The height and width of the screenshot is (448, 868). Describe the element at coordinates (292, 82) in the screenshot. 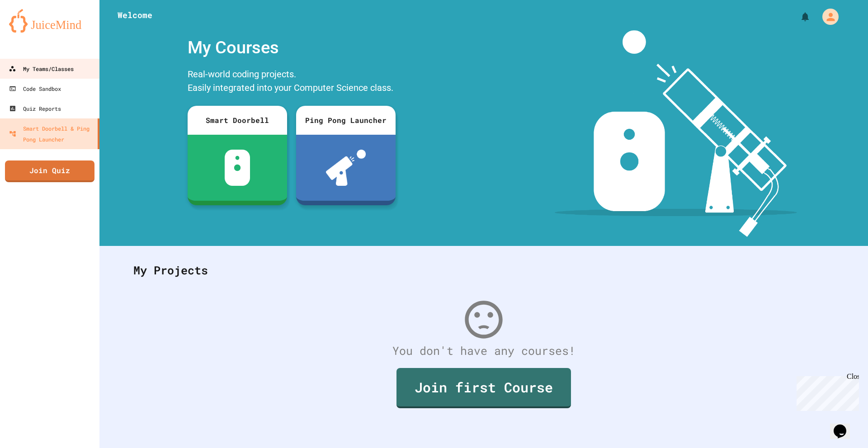

I see `div: Real-world coding projects. Easily integrated into your Computer Science class.` at that location.